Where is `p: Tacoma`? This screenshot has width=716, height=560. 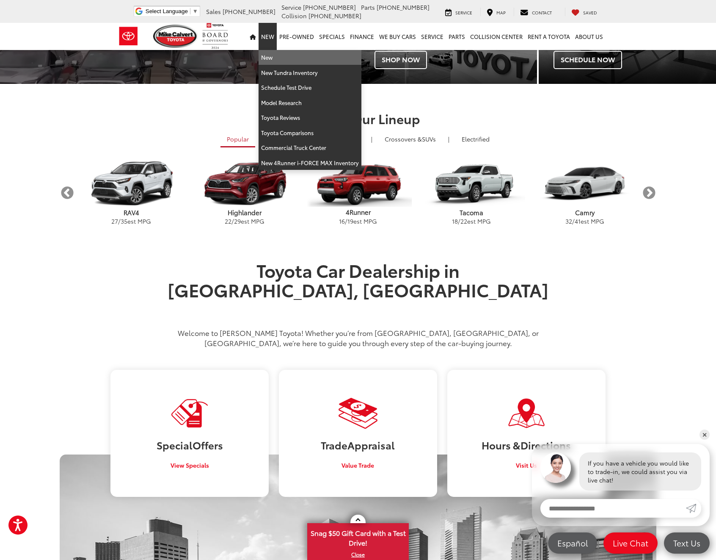
p: Tacoma is located at coordinates (472, 212).